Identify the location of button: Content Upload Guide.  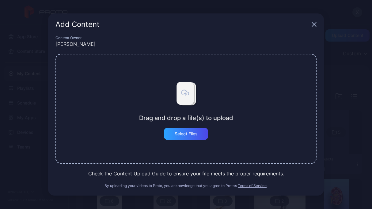
(139, 174).